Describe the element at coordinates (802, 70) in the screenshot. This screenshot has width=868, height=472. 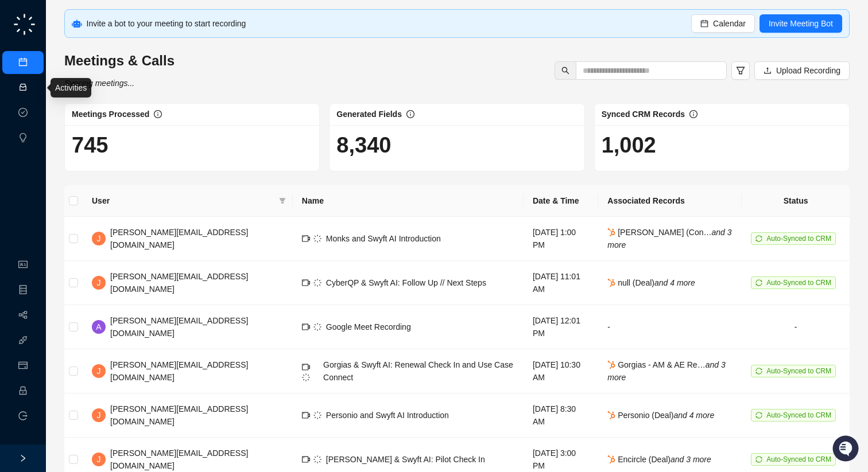
I see `button: Upload Recording` at that location.